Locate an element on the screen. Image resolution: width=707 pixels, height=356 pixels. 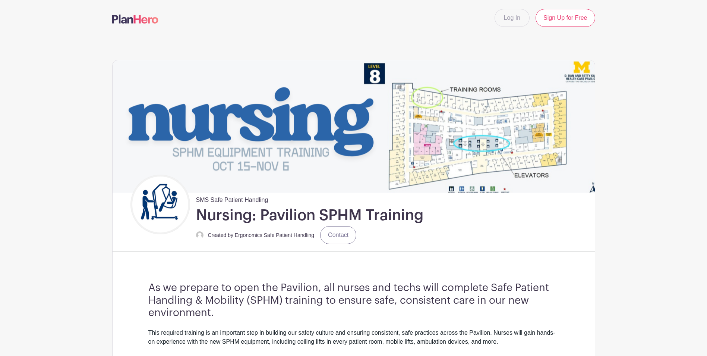
img: event_banner_9715.png is located at coordinates (354, 126).